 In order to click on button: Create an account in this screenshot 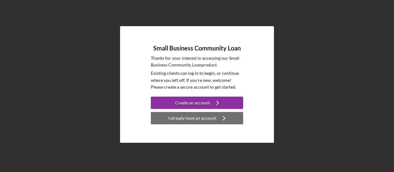, I will do `click(197, 103)`.